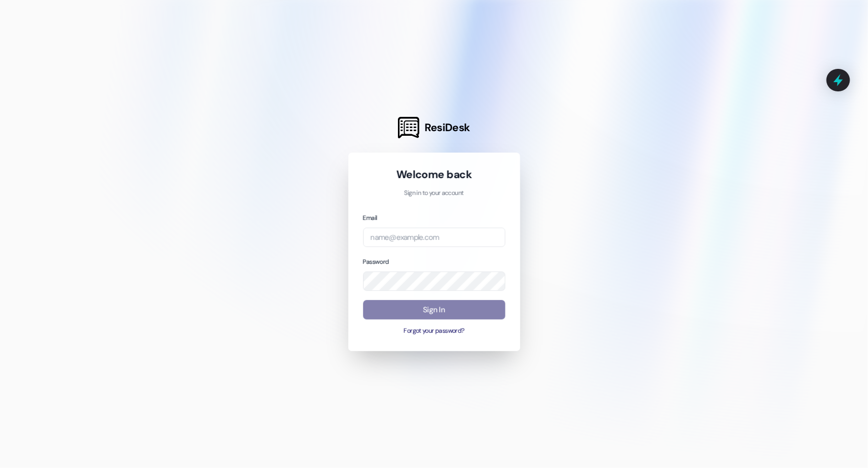 The image size is (868, 468). Describe the element at coordinates (434, 237) in the screenshot. I see `input: name@example.com` at that location.